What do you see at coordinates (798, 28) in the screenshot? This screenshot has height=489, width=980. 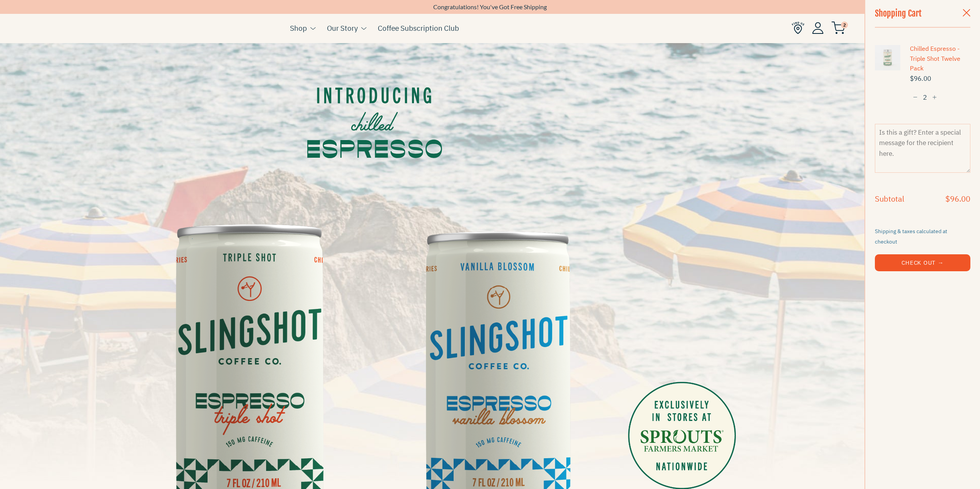 I see `img: Find Us` at bounding box center [798, 28].